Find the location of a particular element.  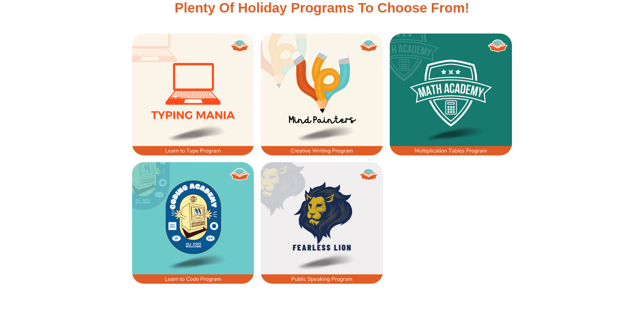

img: Multiplication Holiday Program is located at coordinates (451, 94).